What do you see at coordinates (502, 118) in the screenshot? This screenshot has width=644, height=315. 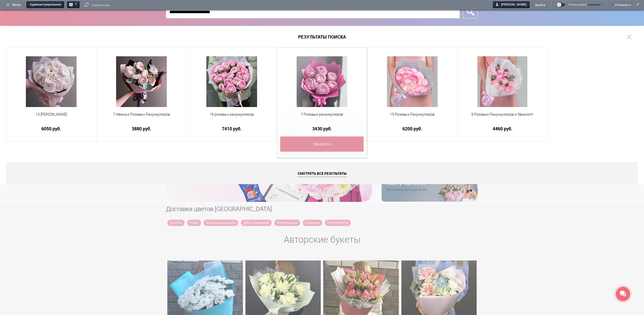 I see `a: 9 Розовых Ранункулюсов и Эвкалипт` at bounding box center [502, 118].